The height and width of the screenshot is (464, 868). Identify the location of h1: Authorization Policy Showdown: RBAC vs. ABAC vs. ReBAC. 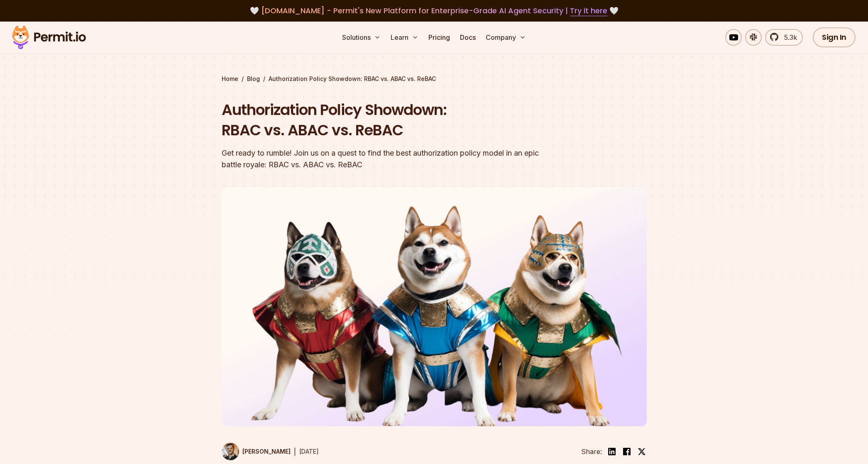
(381, 120).